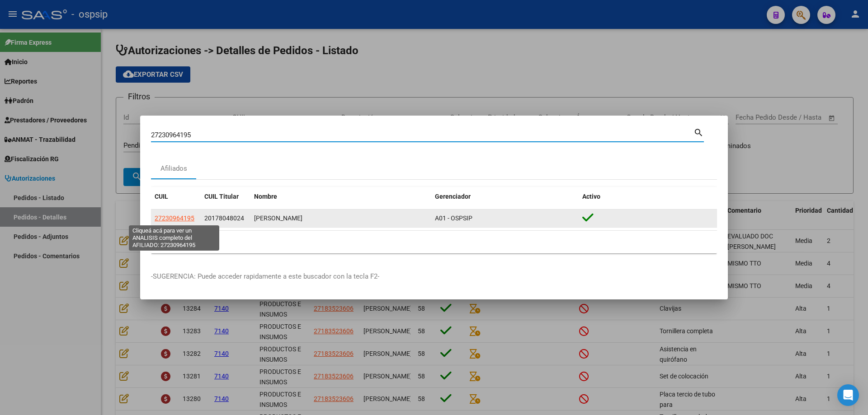 The height and width of the screenshot is (415, 868). I want to click on div: Open Intercom Messenger, so click(847, 395).